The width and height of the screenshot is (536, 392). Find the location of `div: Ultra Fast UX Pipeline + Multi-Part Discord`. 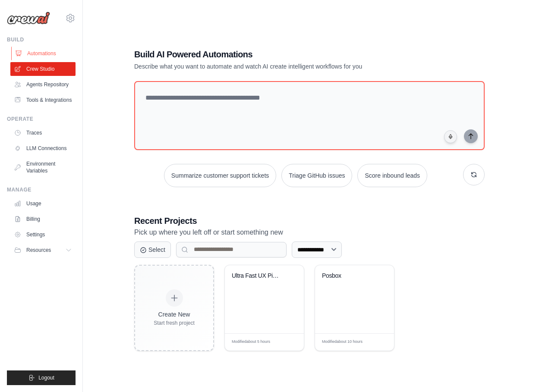

div: Ultra Fast UX Pipeline + Multi-Part Discord is located at coordinates (258, 276).